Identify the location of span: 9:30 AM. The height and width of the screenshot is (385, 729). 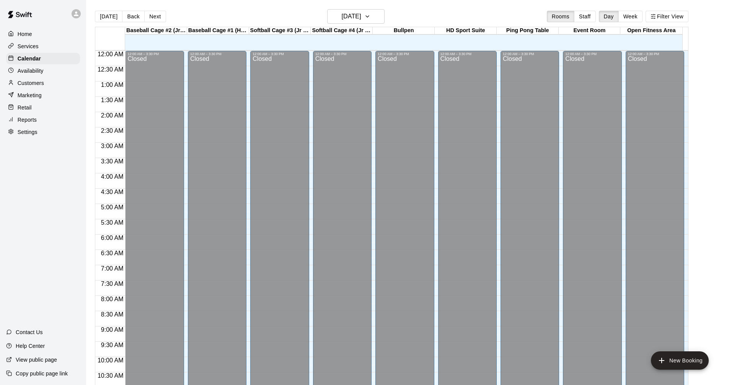
(112, 345).